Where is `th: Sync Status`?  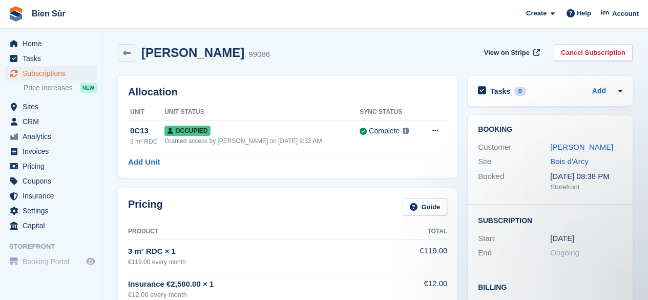
th: Sync Status is located at coordinates (390, 112).